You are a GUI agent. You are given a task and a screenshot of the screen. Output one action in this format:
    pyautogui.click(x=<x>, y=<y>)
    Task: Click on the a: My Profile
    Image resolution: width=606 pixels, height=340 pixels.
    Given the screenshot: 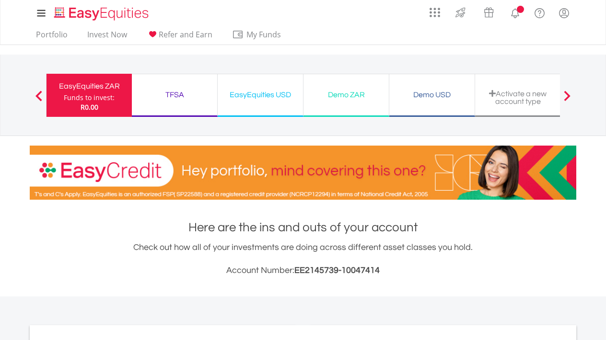 What is the action you would take?
    pyautogui.click(x=564, y=13)
    